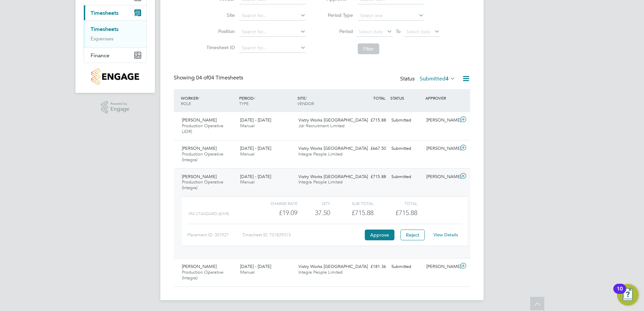  I want to click on span: Engage, so click(120, 109).